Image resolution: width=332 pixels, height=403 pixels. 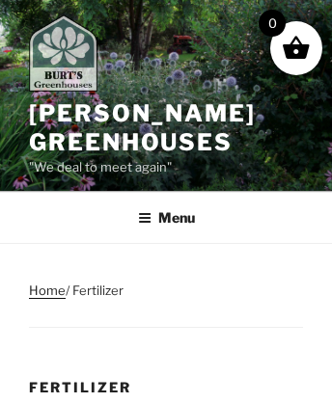 I want to click on a: Home, so click(x=47, y=290).